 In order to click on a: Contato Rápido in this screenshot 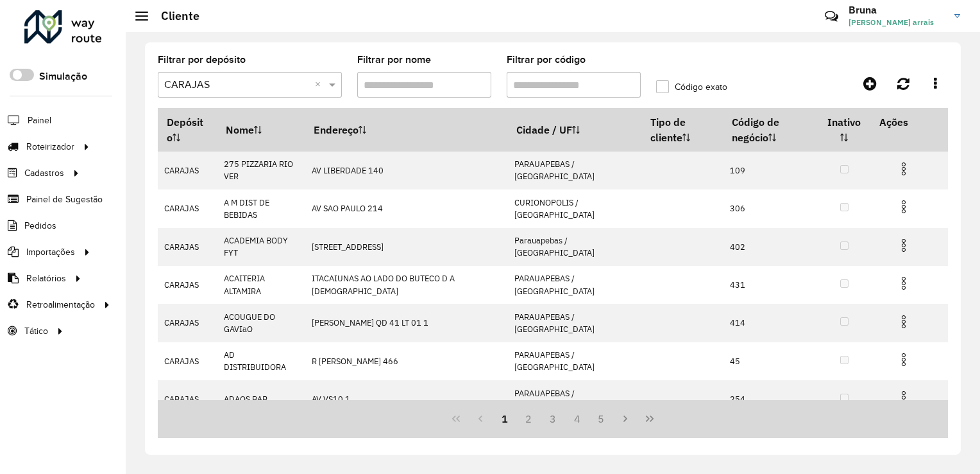, I will do `click(831, 16)`.